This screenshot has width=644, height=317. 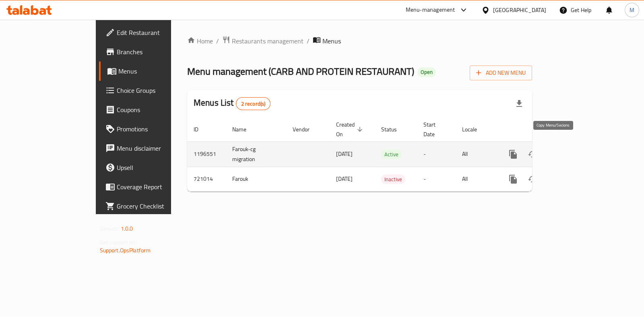 I want to click on span: Promotions, so click(x=157, y=129).